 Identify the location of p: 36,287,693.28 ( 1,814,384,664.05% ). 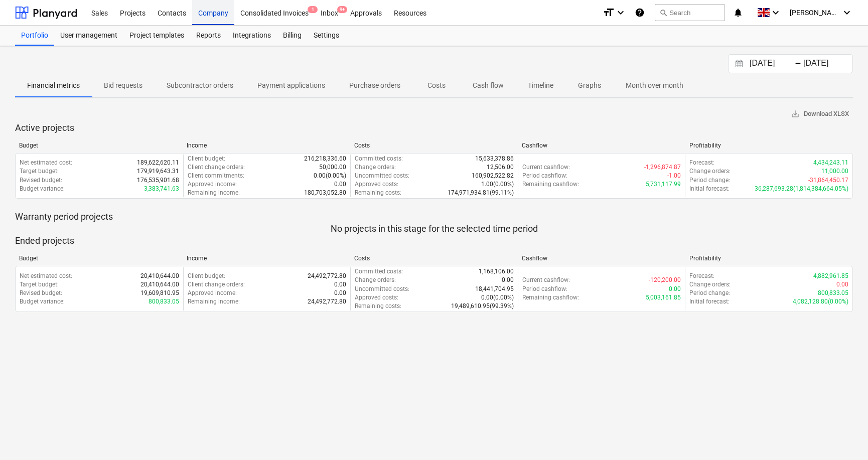
(801, 189).